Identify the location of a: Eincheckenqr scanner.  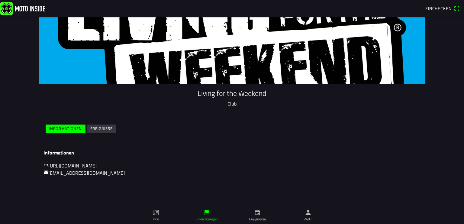
(443, 8).